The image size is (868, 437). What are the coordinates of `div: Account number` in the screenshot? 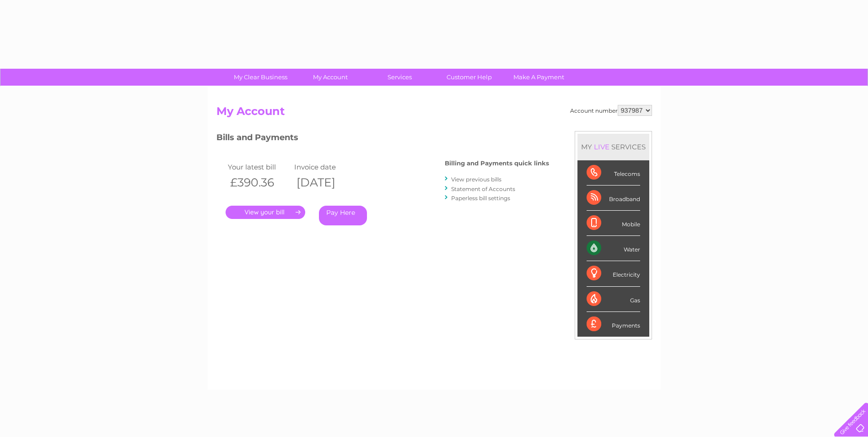 It's located at (610, 110).